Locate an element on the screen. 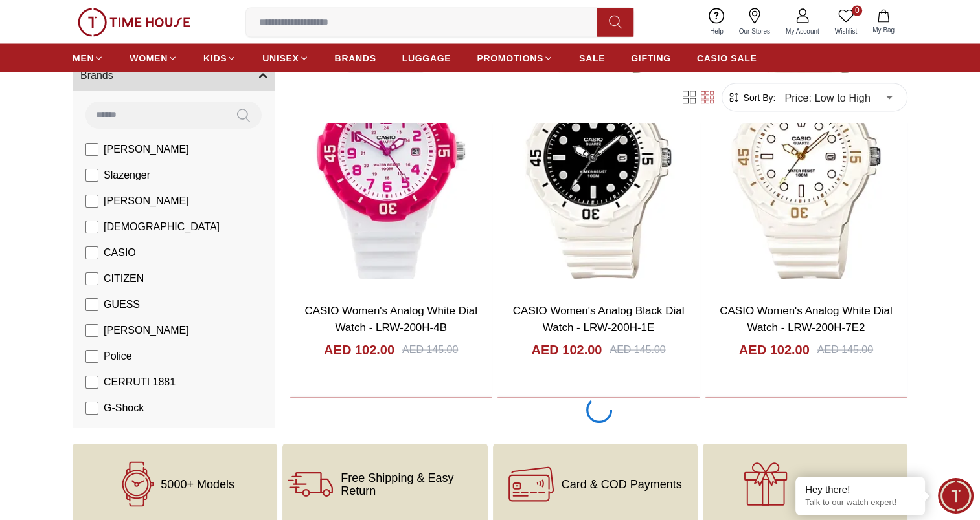 The image size is (980, 520). span: KIDS is located at coordinates (215, 58).